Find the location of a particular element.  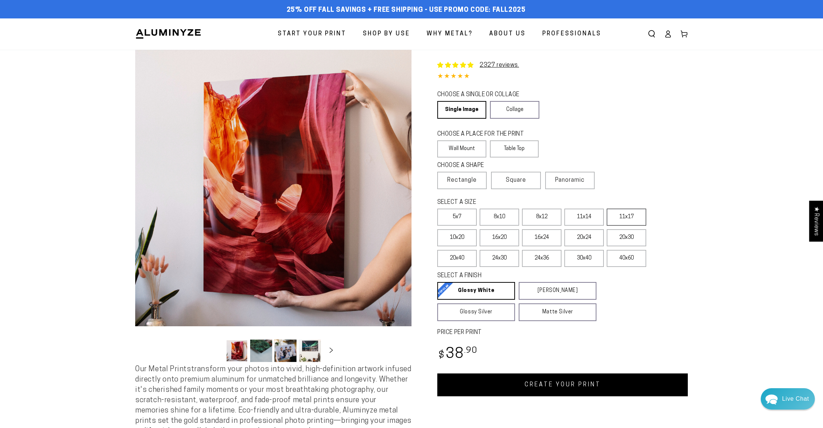

div: Chat widget toggle is located at coordinates (787, 399).